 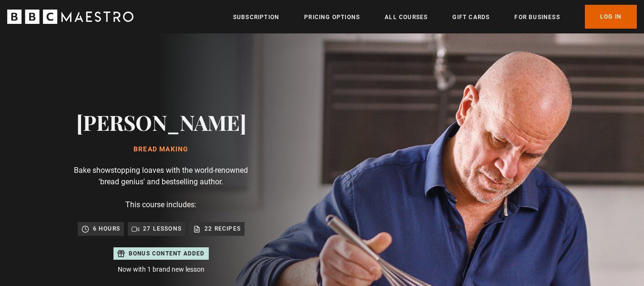 What do you see at coordinates (162, 229) in the screenshot?
I see `p: 27 lessons` at bounding box center [162, 229].